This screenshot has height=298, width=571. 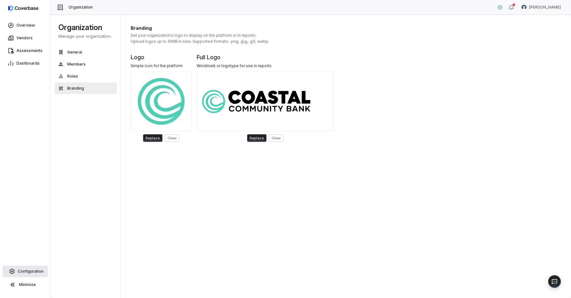 I want to click on a: Vendors, so click(x=25, y=38).